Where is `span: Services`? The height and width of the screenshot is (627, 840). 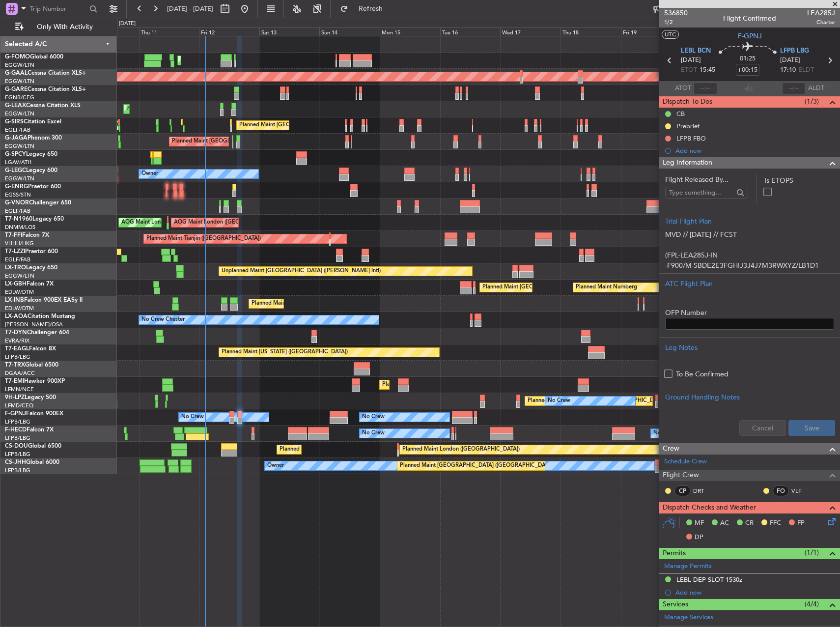
span: Services is located at coordinates (676, 604).